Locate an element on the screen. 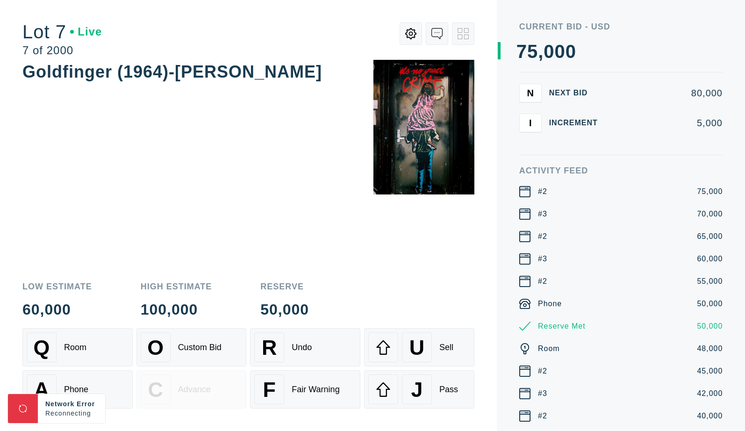 The width and height of the screenshot is (745, 431). div: High Estimate is located at coordinates (176, 286).